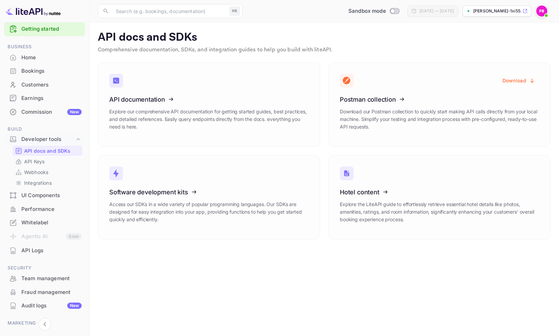  Describe the element at coordinates (44, 306) in the screenshot. I see `a: Audit logsNew` at that location.